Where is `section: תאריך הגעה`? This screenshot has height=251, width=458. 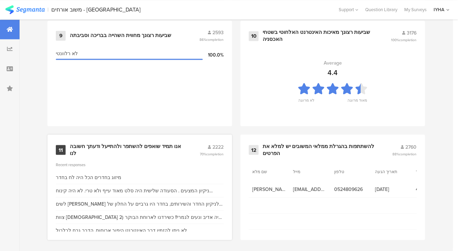
section: תאריך הגעה is located at coordinates (390, 171).